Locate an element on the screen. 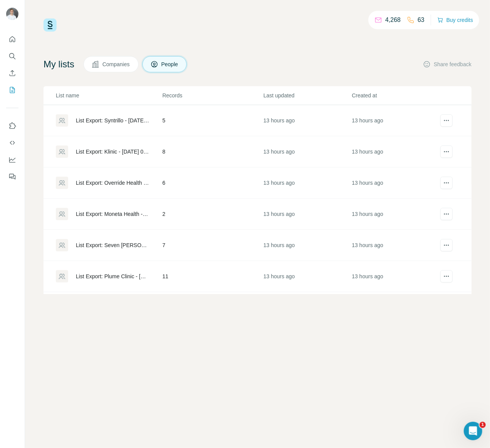 The height and width of the screenshot is (448, 490). h4: My lists is located at coordinates (58, 64).